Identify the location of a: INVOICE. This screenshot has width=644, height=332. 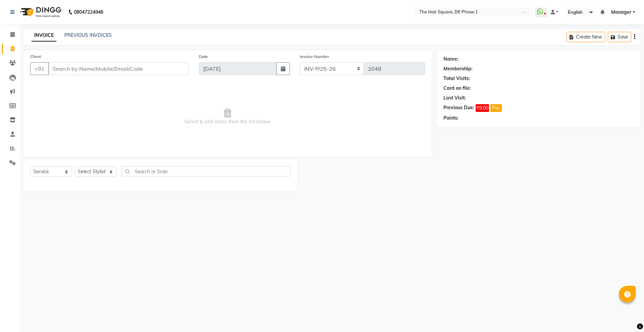
(44, 35).